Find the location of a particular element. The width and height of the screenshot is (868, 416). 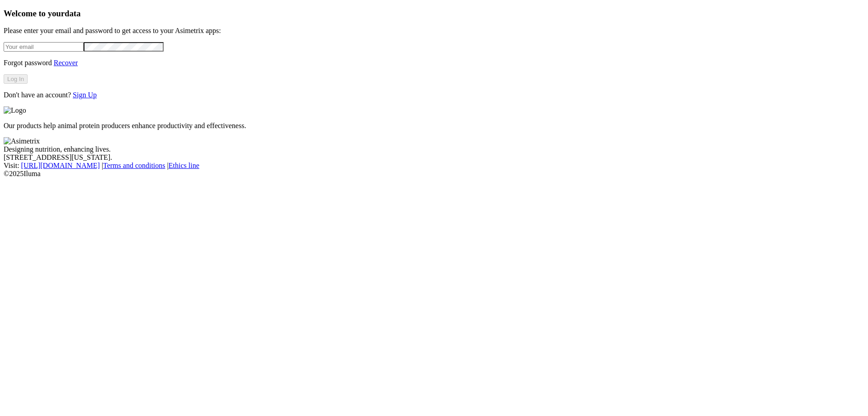

p: Please enter your email and password to get access to your Asimetrix apps: is located at coordinates (434, 31).